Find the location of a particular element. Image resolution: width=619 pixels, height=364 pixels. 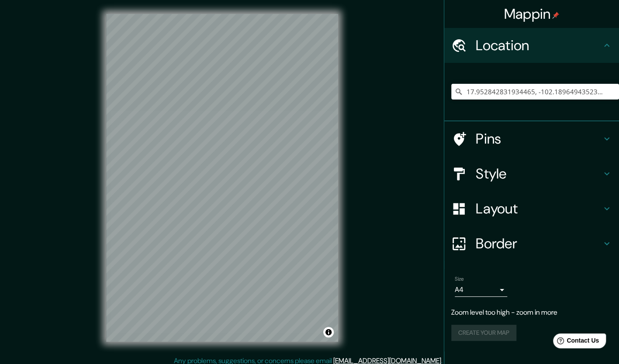

h4: Location is located at coordinates (538, 46).